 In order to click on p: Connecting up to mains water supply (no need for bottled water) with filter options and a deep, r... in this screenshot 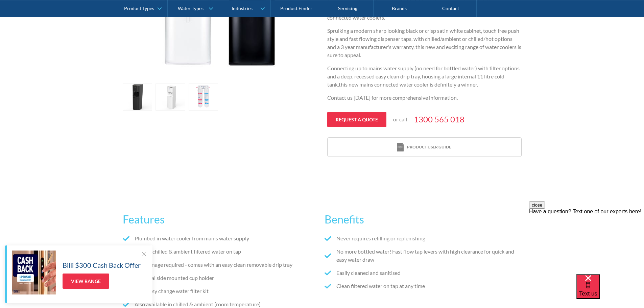, I will do `click(425, 76)`.